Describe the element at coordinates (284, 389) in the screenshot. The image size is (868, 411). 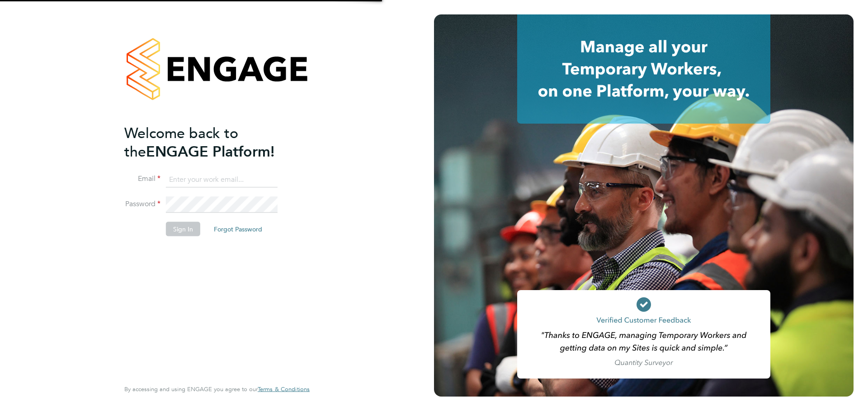
I see `span: Terms & Conditions` at that location.